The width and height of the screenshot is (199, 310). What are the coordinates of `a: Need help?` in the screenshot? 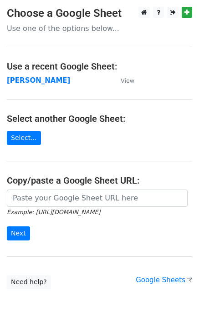 It's located at (29, 282).